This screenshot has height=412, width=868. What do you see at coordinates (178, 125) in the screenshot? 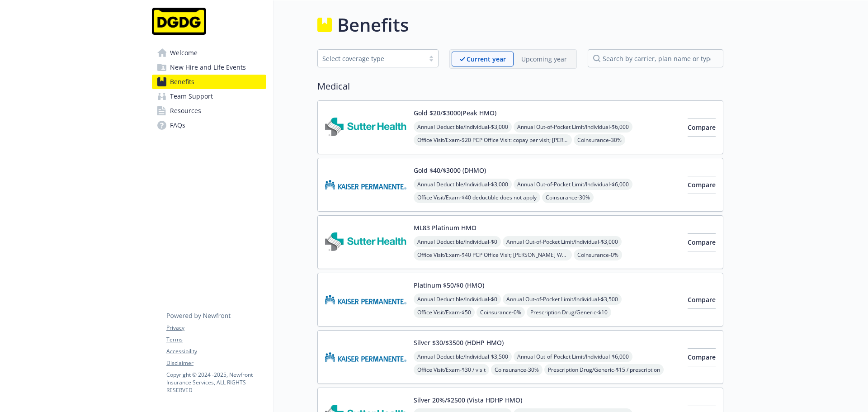
I see `span: FAQs` at bounding box center [178, 125].